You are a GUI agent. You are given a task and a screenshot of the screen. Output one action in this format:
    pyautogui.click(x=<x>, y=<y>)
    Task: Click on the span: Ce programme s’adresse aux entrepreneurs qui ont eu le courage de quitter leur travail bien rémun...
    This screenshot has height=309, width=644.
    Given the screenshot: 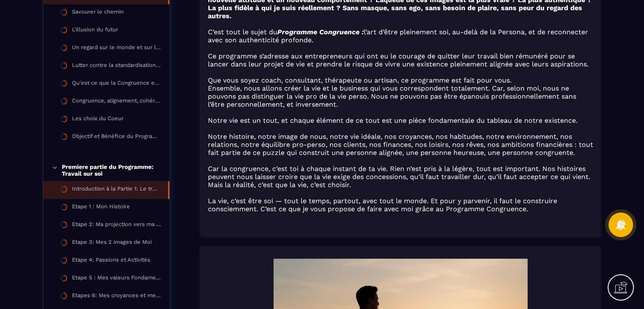 What is the action you would take?
    pyautogui.click(x=398, y=60)
    